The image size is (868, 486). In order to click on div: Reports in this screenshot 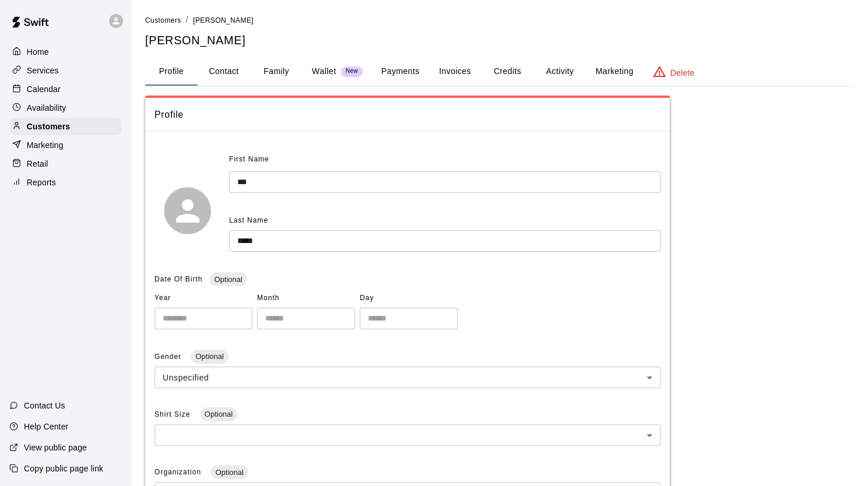, I will do `click(65, 182)`.